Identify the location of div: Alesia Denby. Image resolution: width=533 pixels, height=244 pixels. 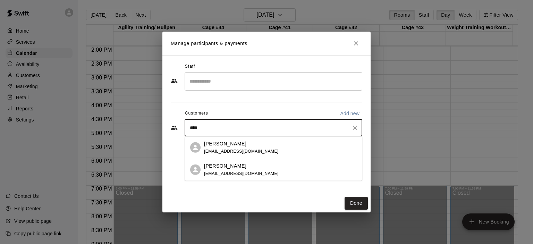
(195, 170).